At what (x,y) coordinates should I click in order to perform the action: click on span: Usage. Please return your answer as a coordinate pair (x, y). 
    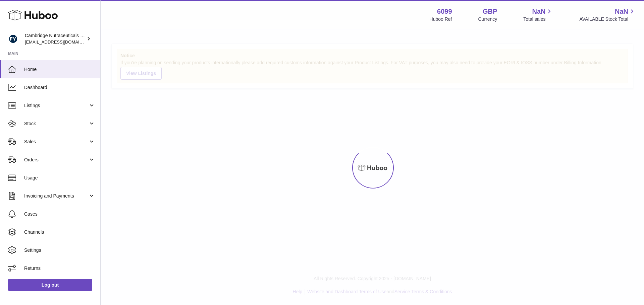
    Looking at the image, I should click on (60, 178).